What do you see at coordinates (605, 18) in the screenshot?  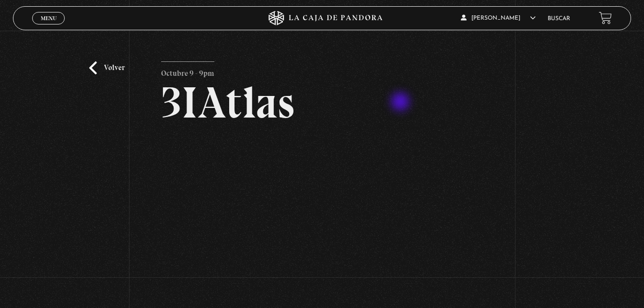 I see `a: View your shopping cart` at bounding box center [605, 18].